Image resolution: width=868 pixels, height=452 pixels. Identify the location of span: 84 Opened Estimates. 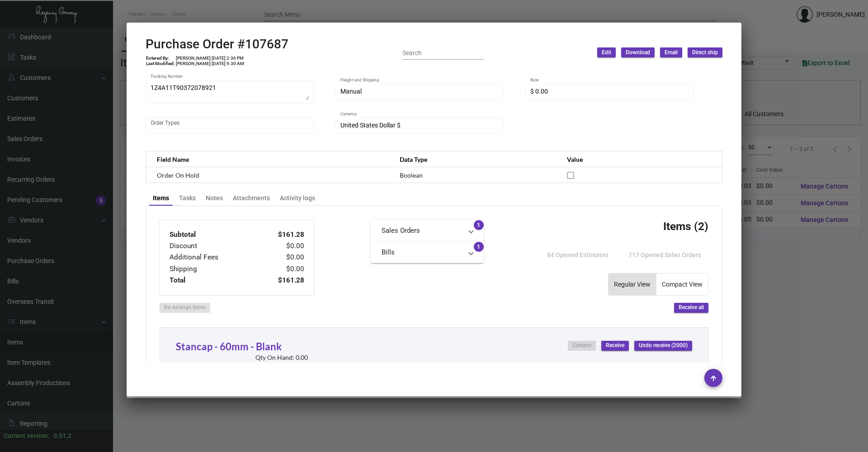
(578, 255).